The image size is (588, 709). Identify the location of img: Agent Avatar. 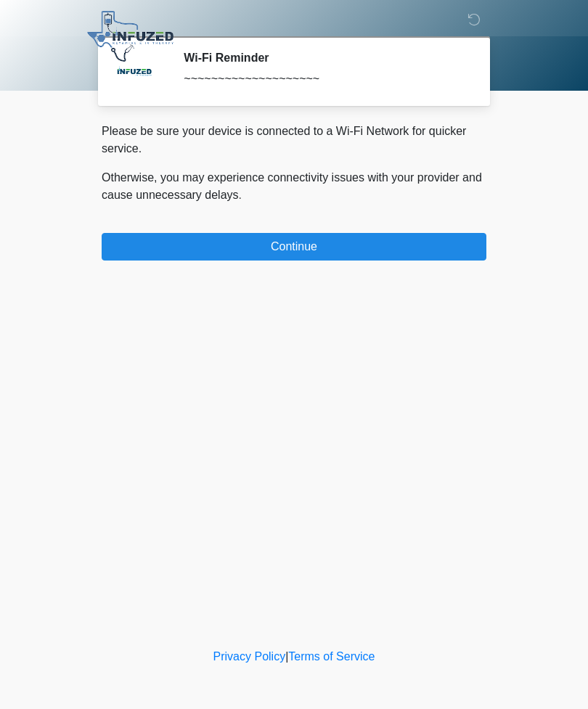
(134, 73).